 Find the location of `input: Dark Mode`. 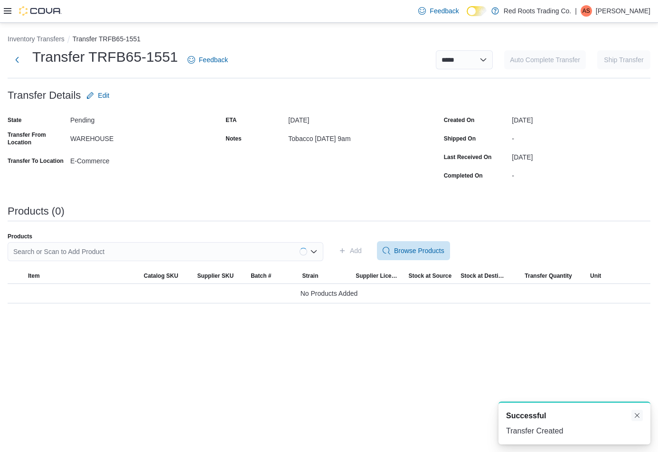

input: Dark Mode is located at coordinates (477, 11).